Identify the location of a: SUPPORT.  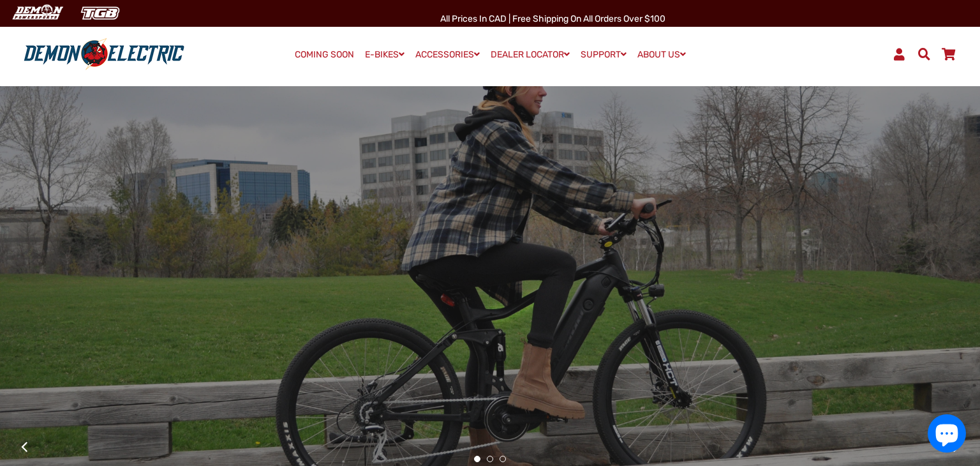
(604, 54).